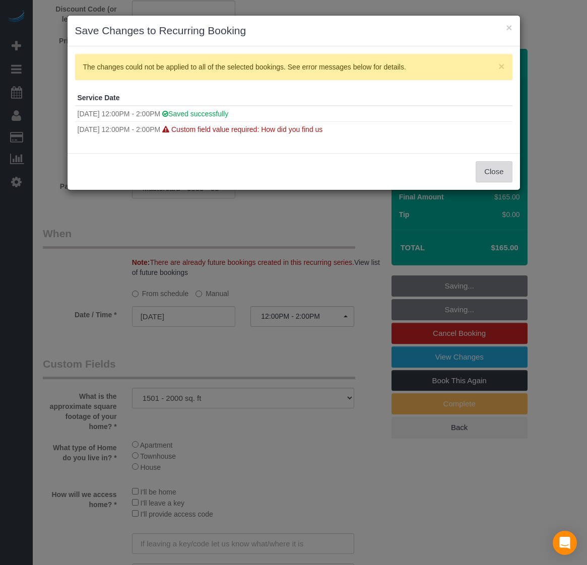 This screenshot has width=587, height=565. What do you see at coordinates (294, 31) in the screenshot?
I see `h3: Save Changes to Recurring Booking` at bounding box center [294, 31].